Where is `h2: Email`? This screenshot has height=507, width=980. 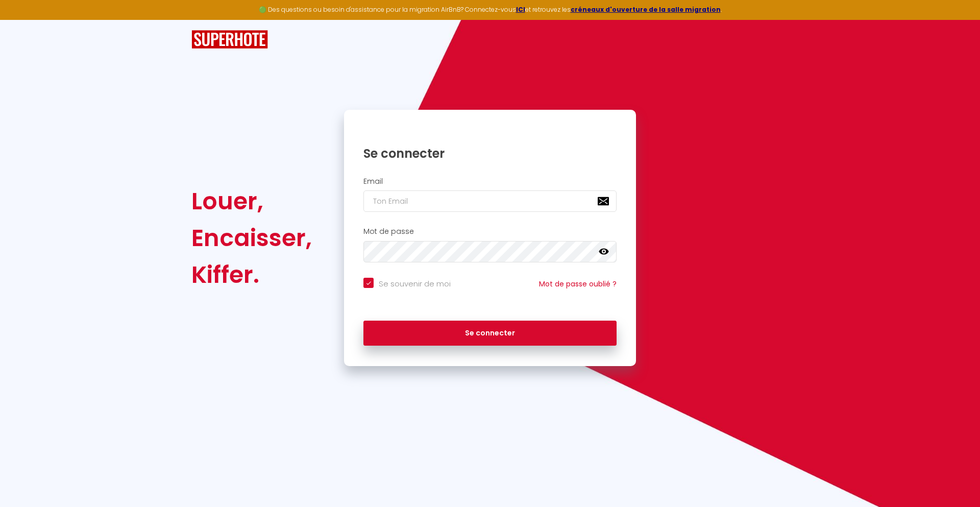
h2: Email is located at coordinates (490, 181).